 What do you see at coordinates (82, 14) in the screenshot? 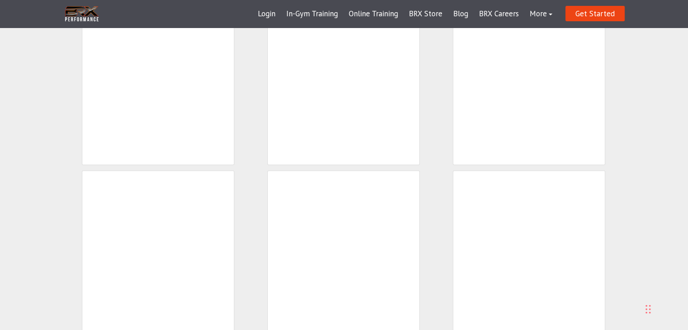
I see `img: BRX Transparent Logo-2` at bounding box center [82, 14].